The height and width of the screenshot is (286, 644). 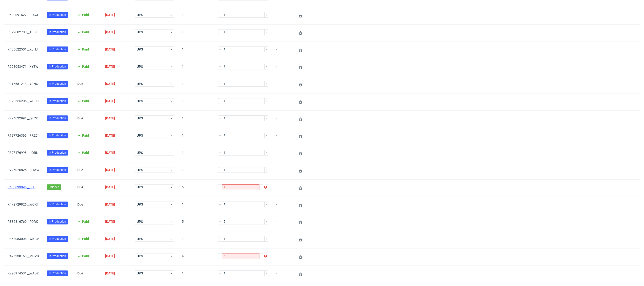 I want to click on span: 5, so click(x=196, y=222).